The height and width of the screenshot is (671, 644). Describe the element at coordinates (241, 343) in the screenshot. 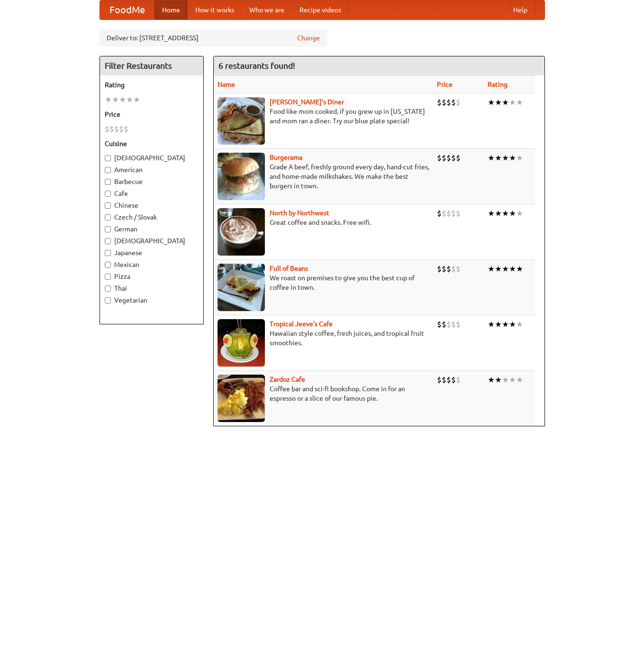

I see `img: jeeves.jpg` at that location.